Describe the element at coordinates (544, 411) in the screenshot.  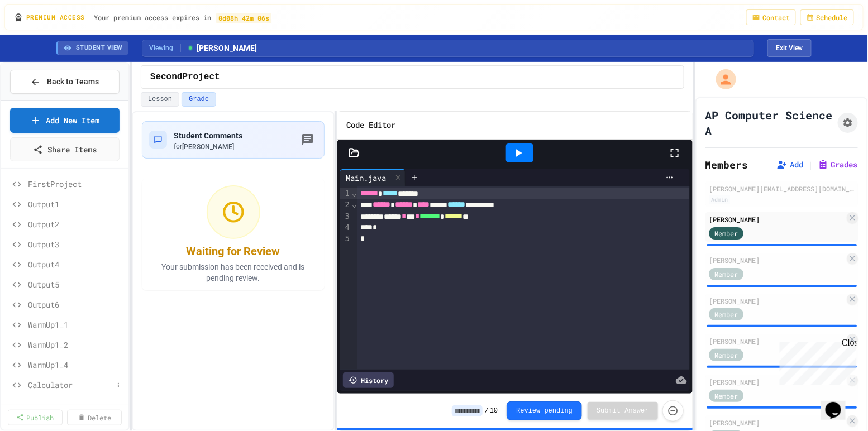
I see `button: Review pending` at that location.